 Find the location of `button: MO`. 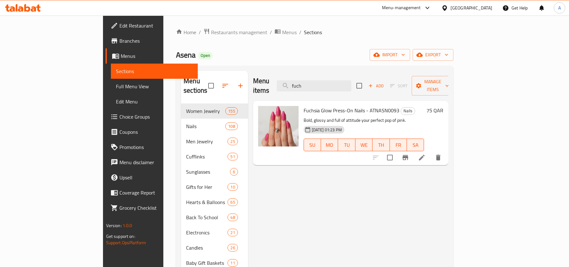

button: MO is located at coordinates (330, 145).